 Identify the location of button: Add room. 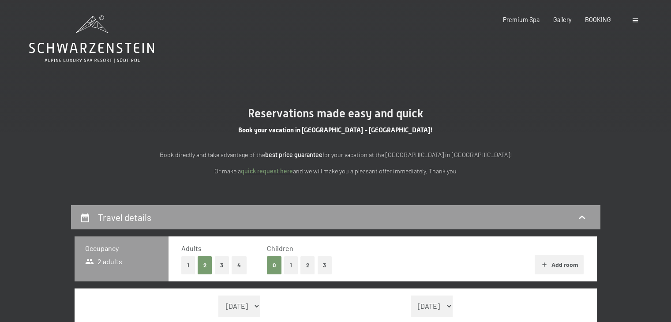
(559, 265).